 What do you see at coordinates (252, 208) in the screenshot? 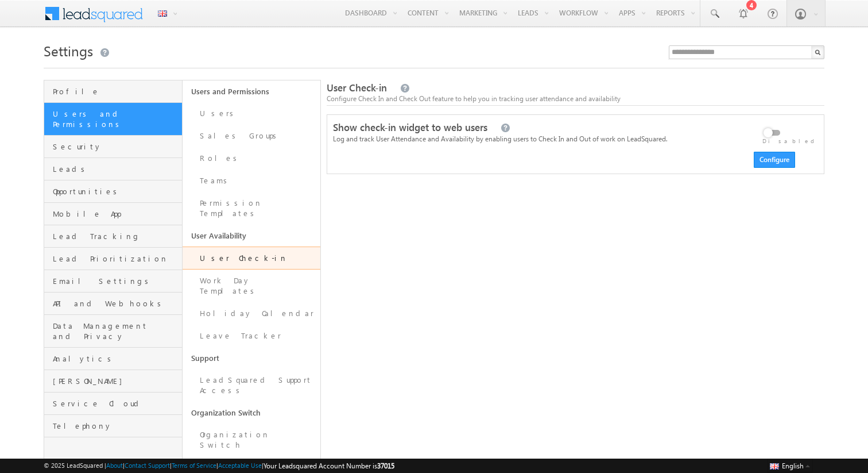
I see `a: Permission Templates` at bounding box center [252, 208].